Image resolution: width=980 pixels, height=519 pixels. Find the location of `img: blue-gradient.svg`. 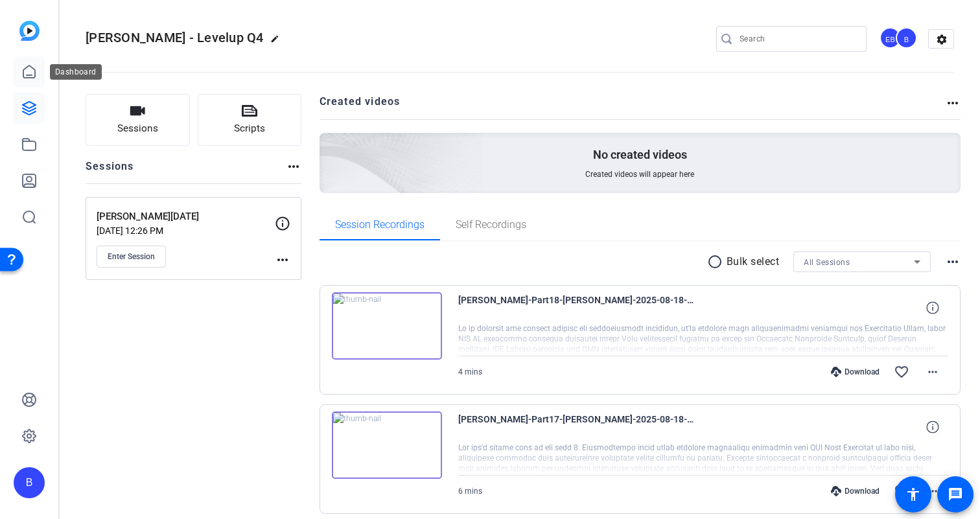

img: blue-gradient.svg is located at coordinates (29, 31).